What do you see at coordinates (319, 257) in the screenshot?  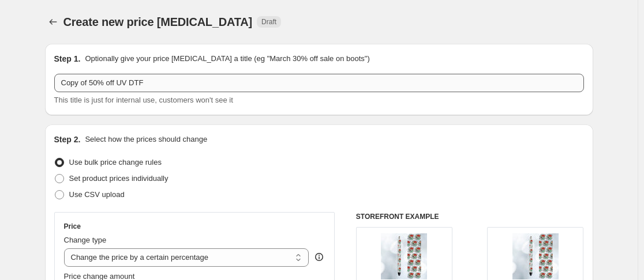 I see `div: help` at bounding box center [319, 257].